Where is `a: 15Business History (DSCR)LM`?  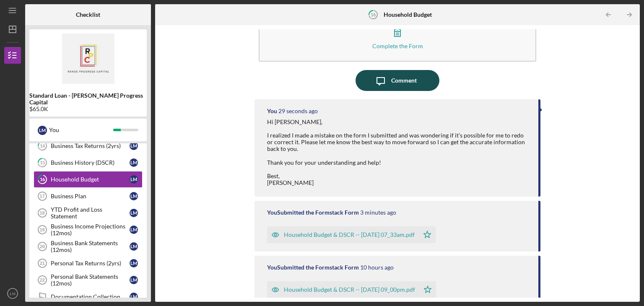
a: 15Business History (DSCR)LM is located at coordinates (88, 162).